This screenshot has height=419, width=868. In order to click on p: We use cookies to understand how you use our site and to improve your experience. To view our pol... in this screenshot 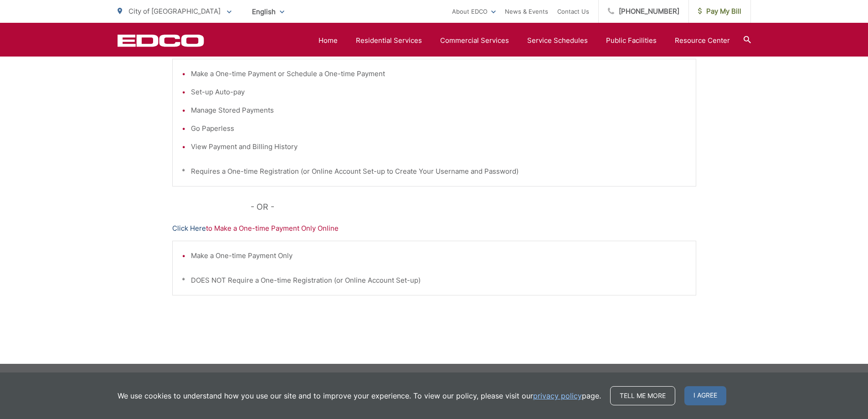, I will do `click(359, 396)`.